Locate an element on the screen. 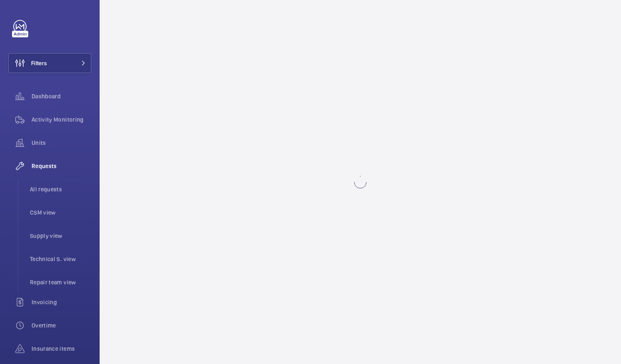 The width and height of the screenshot is (621, 364). span: CSM view is located at coordinates (61, 212).